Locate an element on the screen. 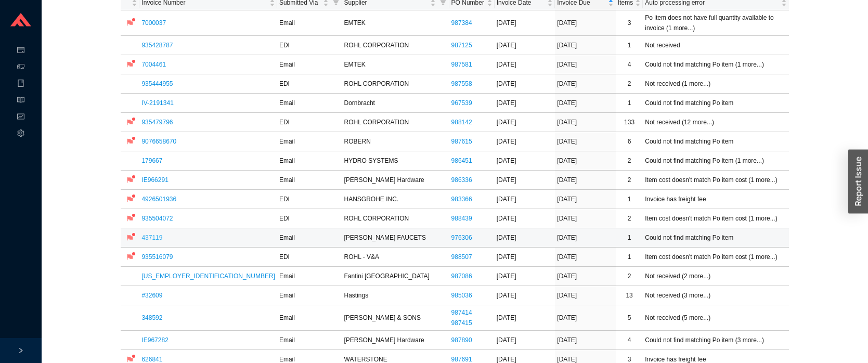 This screenshot has height=363, width=868. span: setting is located at coordinates (21, 134).